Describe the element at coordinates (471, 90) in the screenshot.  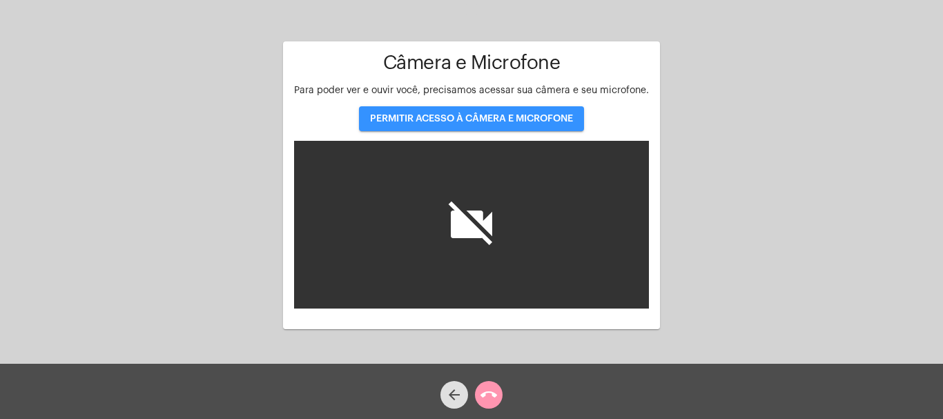
I see `span: Para poder ver e ouvir você, precisamos acessar sua câmera e seu microfone.` at that location.